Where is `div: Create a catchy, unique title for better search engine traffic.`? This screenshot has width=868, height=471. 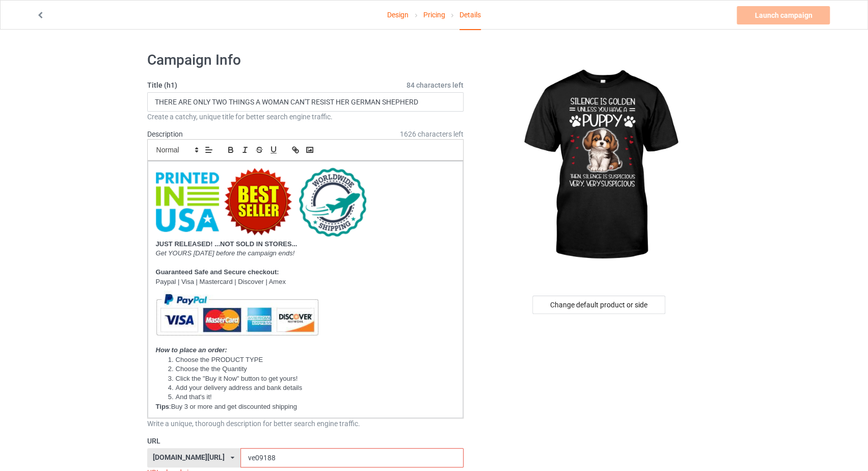
div: Create a catchy, unique title for better search engine traffic. is located at coordinates (306, 117).